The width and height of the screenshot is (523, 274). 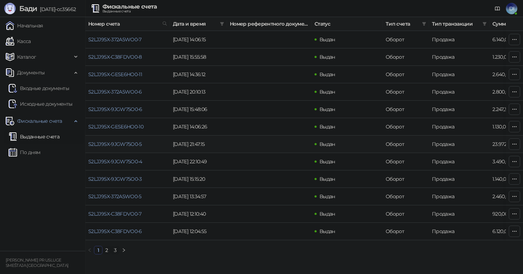 I want to click on td: S2LJJ95X-9JGW75O0-5, so click(x=128, y=144).